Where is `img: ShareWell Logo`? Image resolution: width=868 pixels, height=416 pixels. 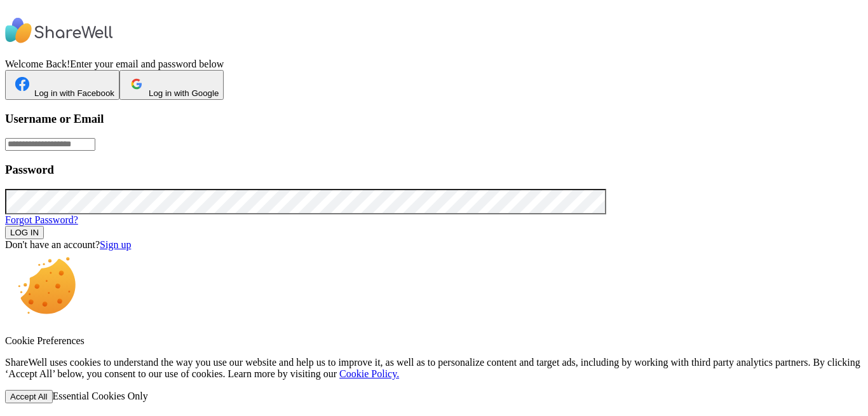 img: ShareWell Logo is located at coordinates (59, 30).